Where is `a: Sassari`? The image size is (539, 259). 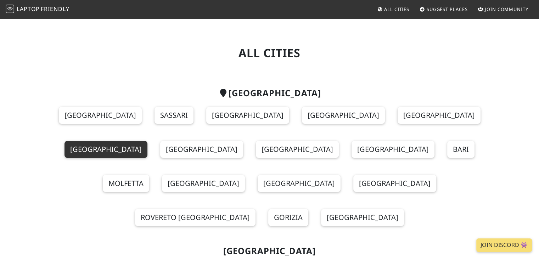
a: Sassari is located at coordinates (174, 115).